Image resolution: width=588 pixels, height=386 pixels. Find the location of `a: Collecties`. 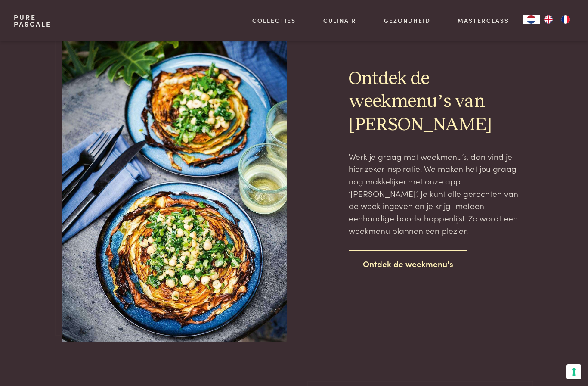

a: Collecties is located at coordinates (274, 20).